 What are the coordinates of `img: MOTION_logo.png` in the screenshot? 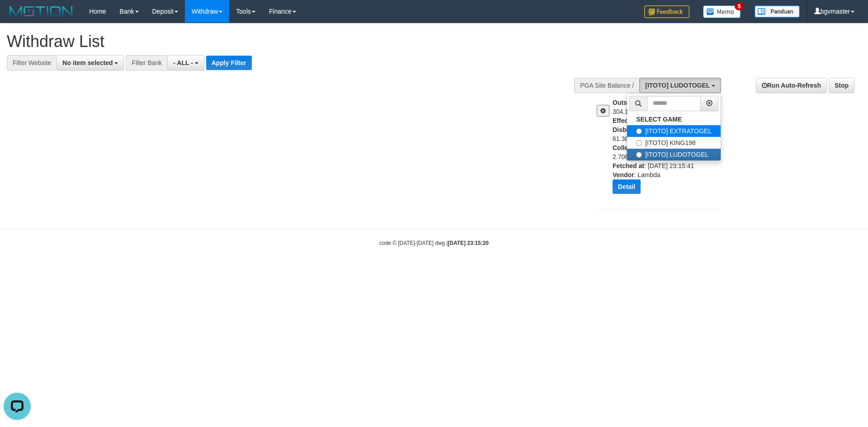 It's located at (41, 11).